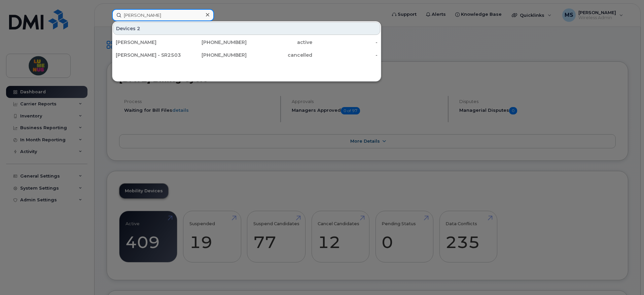 The image size is (644, 295). Describe the element at coordinates (279, 42) in the screenshot. I see `div: active` at that location.